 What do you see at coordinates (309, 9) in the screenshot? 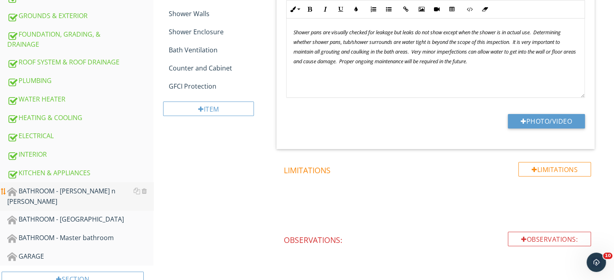
I see `button: Bold (Ctrl+B)` at bounding box center [309, 9].